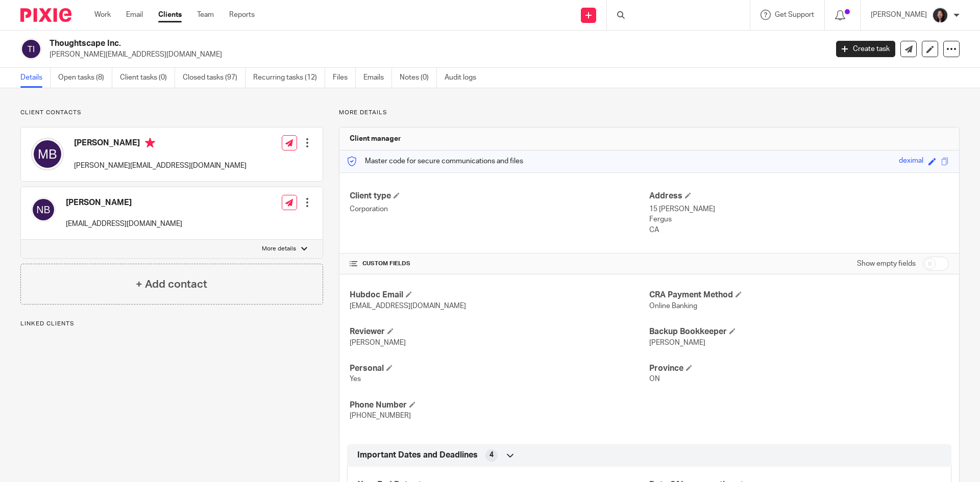 Image resolution: width=980 pixels, height=482 pixels. What do you see at coordinates (418, 78) in the screenshot?
I see `a: Notes (0)` at bounding box center [418, 78].